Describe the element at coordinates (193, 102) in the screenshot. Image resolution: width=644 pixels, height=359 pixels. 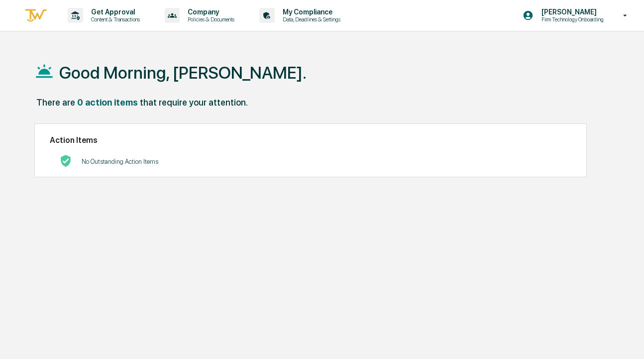
I see `div: that require your attention.` at that location.